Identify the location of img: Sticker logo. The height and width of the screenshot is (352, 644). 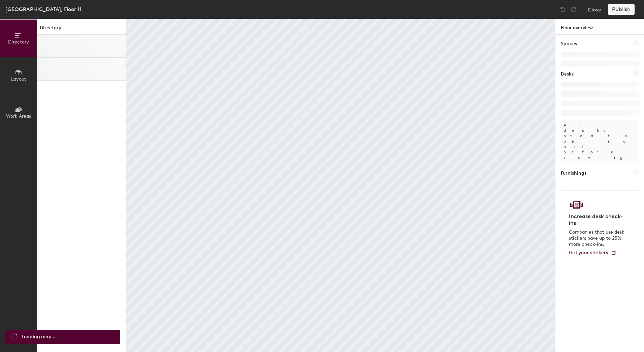
(577, 205).